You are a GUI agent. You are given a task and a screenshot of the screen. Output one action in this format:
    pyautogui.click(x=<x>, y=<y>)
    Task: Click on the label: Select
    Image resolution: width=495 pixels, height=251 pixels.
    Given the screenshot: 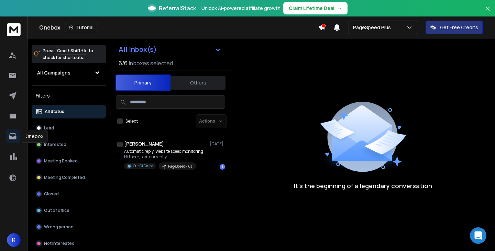 What is the action you would take?
    pyautogui.click(x=132, y=121)
    